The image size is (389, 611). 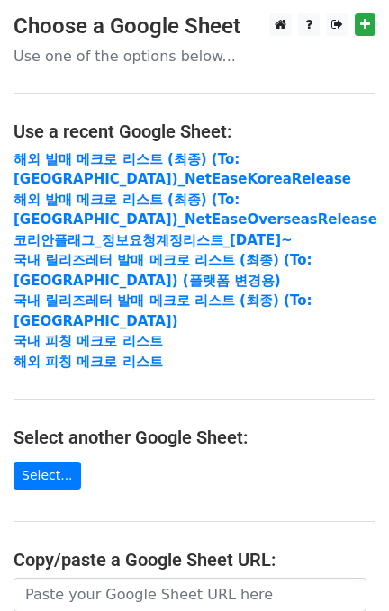 I want to click on a: 해외 피칭 메크로 리스트, so click(x=88, y=362).